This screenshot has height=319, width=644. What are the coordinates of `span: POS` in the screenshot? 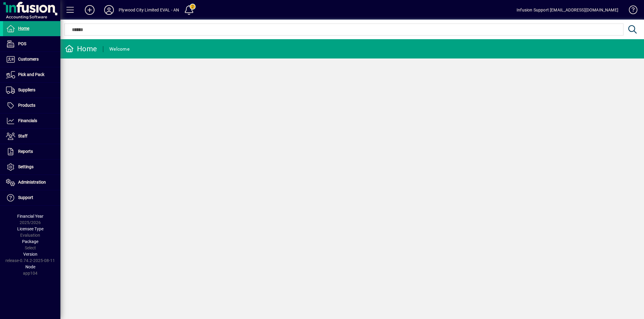 It's located at (22, 44).